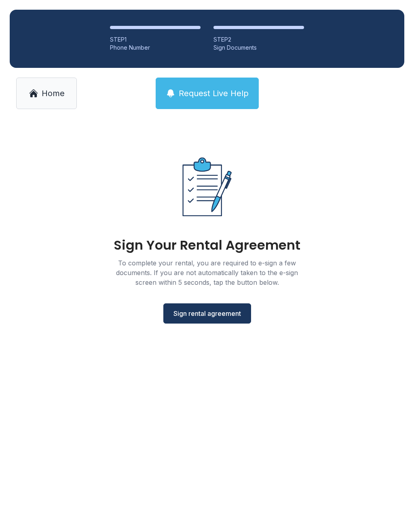 The image size is (414, 532). What do you see at coordinates (53, 94) in the screenshot?
I see `span: Home` at bounding box center [53, 94].